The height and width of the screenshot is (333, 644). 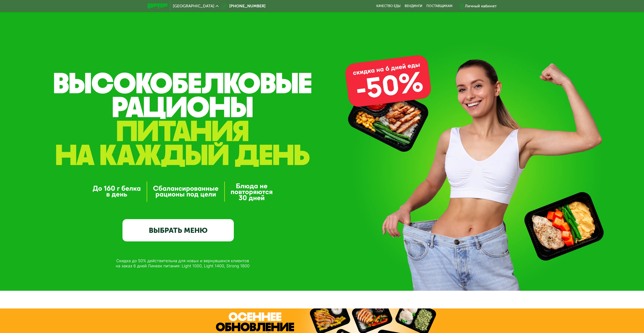 What do you see at coordinates (178, 230) in the screenshot?
I see `a: ВЫБРАТЬ МЕНЮ` at bounding box center [178, 230].